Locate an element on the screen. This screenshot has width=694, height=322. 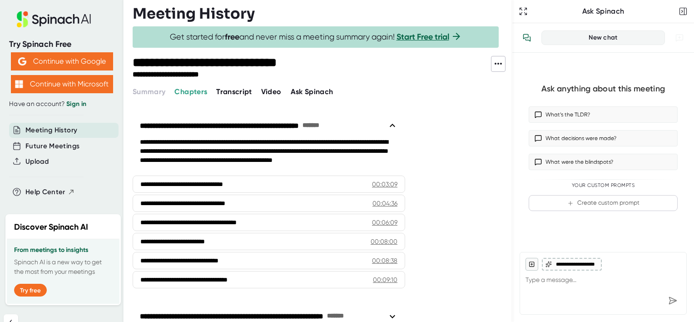
button: Future Meetings is located at coordinates (52, 146).